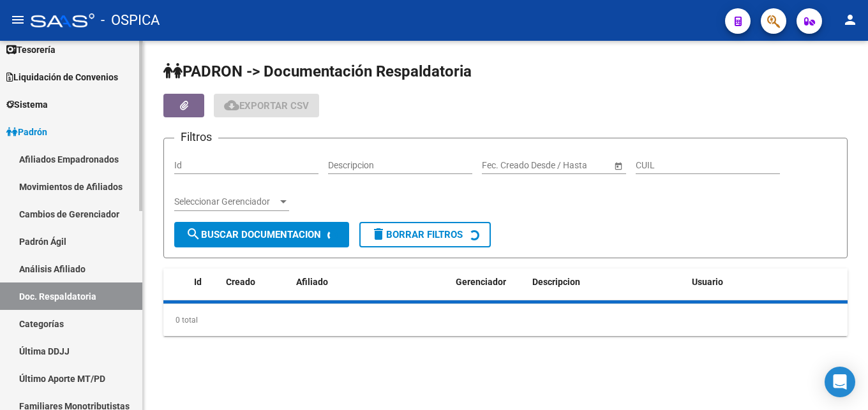 This screenshot has width=868, height=410. What do you see at coordinates (198, 282) in the screenshot?
I see `span: Id` at bounding box center [198, 282].